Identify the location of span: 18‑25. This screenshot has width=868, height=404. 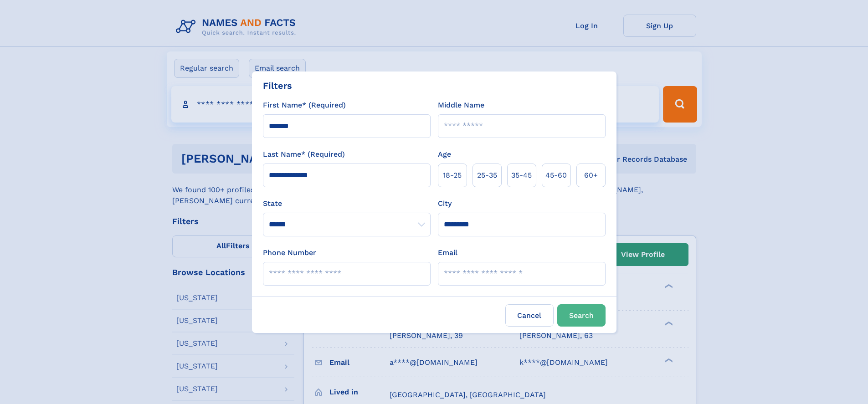
(452, 175).